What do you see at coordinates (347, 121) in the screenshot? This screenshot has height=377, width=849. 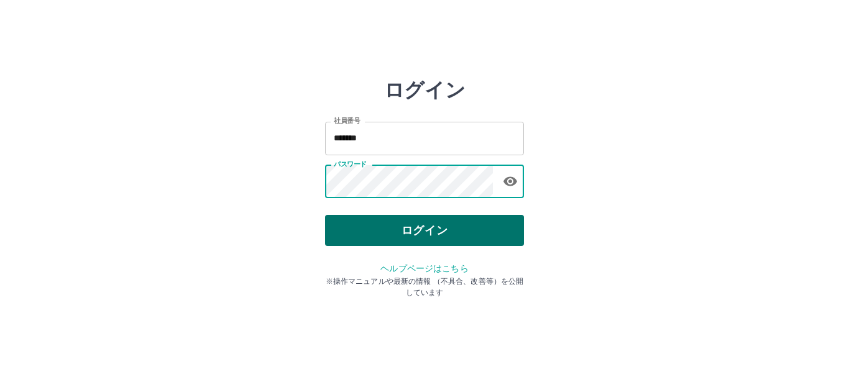 I see `label: 社員番号` at bounding box center [347, 121].